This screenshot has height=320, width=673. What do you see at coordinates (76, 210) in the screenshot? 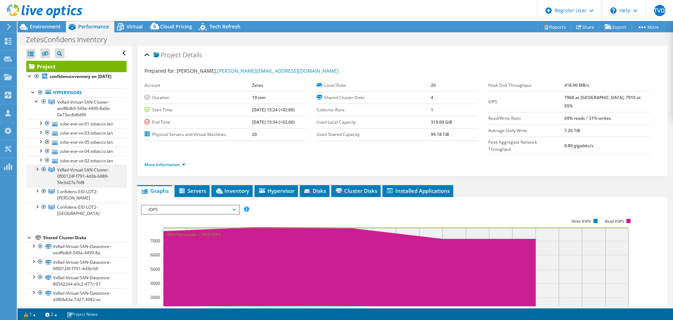
I see `a: Confidens-EID-LOT2-Ruisbroek` at bounding box center [76, 210].